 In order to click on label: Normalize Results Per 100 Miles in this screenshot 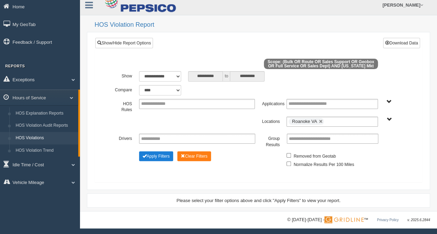, I will do `click(323, 164)`.